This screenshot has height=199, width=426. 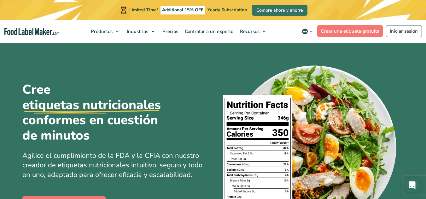 What do you see at coordinates (350, 31) in the screenshot?
I see `a: Crear una etiqueta gratuita` at bounding box center [350, 31].